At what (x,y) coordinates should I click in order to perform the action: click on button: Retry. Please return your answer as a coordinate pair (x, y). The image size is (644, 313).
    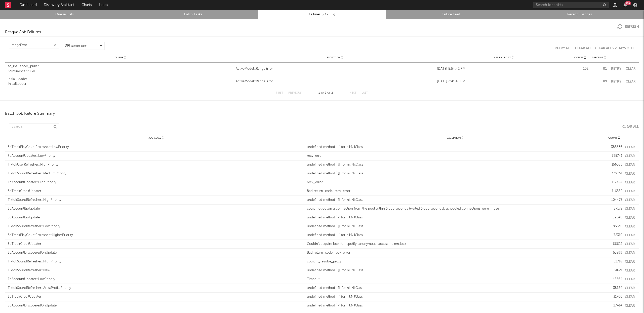
    Looking at the image, I should click on (616, 69).